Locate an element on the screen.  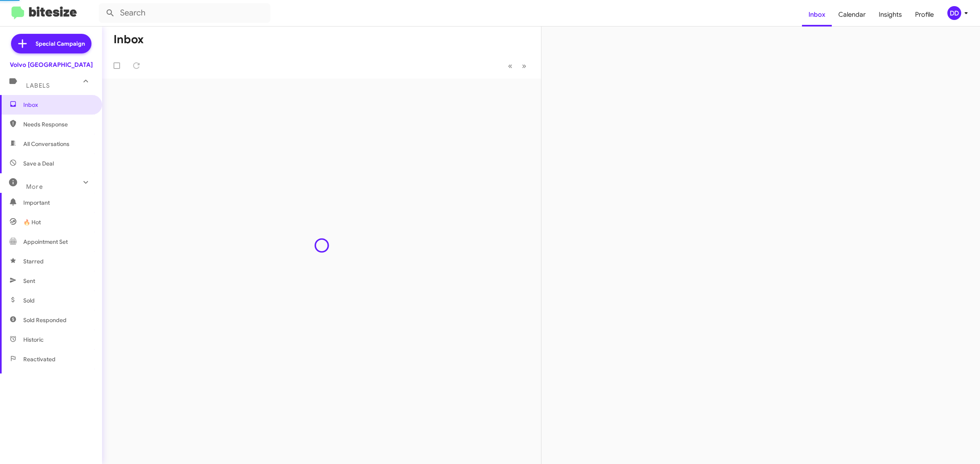
span: Starred is located at coordinates (34, 262).